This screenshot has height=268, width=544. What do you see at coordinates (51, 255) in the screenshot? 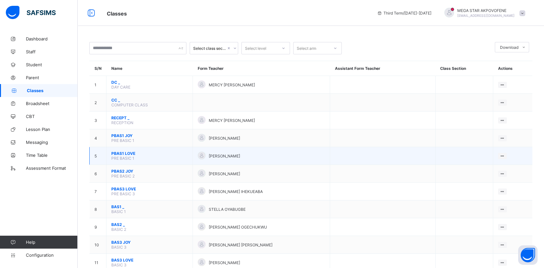
I see `span: Configuration` at bounding box center [51, 255].